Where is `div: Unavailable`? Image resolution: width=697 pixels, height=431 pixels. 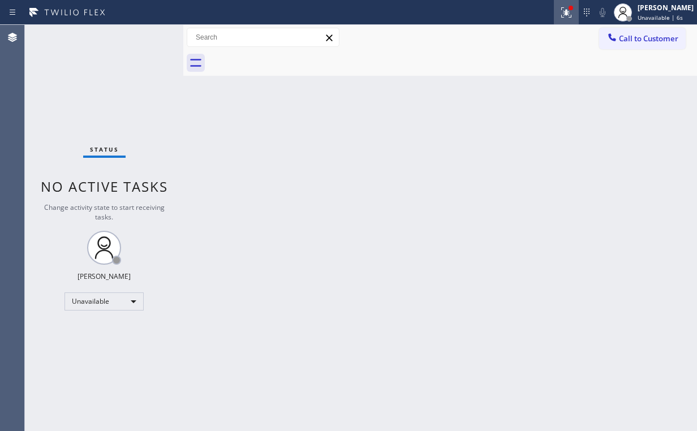 div: Unavailable is located at coordinates (104, 302).